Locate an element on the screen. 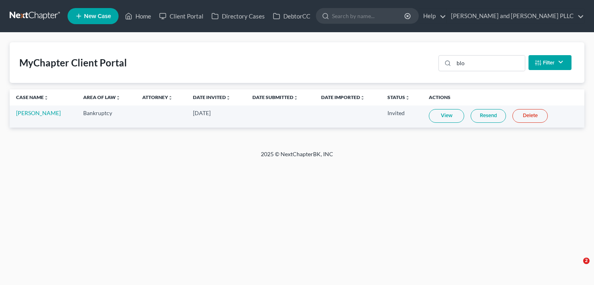 The image size is (594, 285). a: Client Portal is located at coordinates (181, 16).